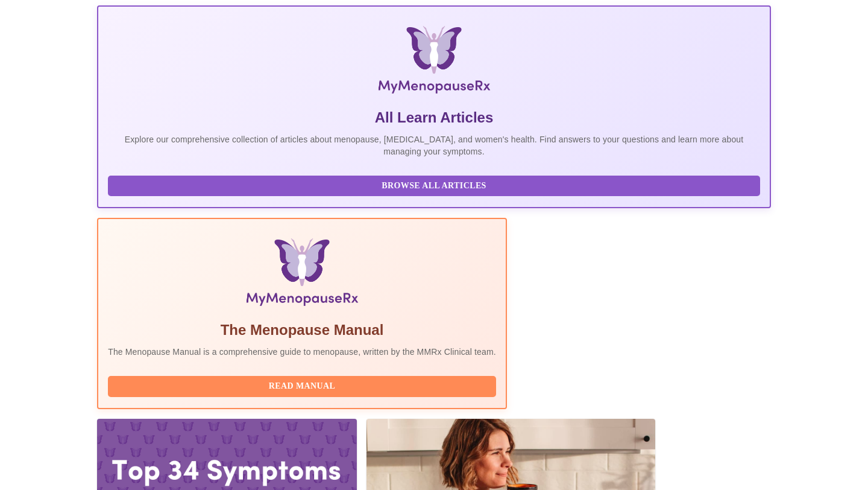 This screenshot has width=868, height=490. Describe the element at coordinates (434, 186) in the screenshot. I see `span: Browse All Articles` at that location.